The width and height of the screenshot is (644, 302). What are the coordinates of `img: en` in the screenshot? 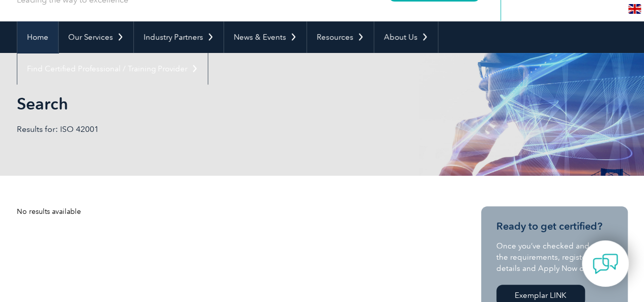 It's located at (635, 9).